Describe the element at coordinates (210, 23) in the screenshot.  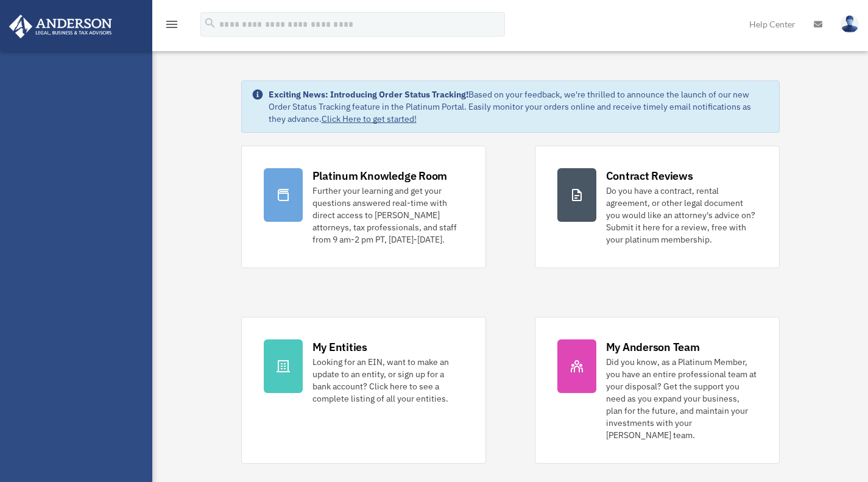
I see `i: search` at that location.